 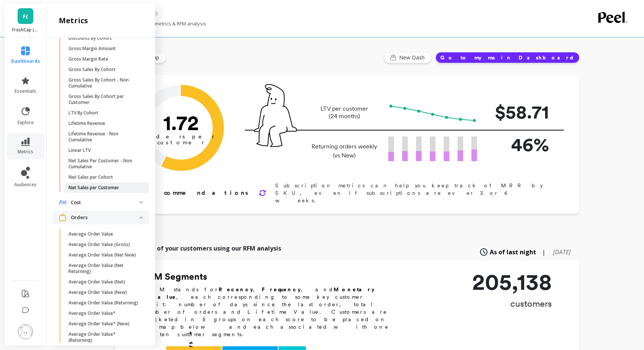 What do you see at coordinates (88, 59) in the screenshot?
I see `p: Gross Margin Rate` at bounding box center [88, 59].